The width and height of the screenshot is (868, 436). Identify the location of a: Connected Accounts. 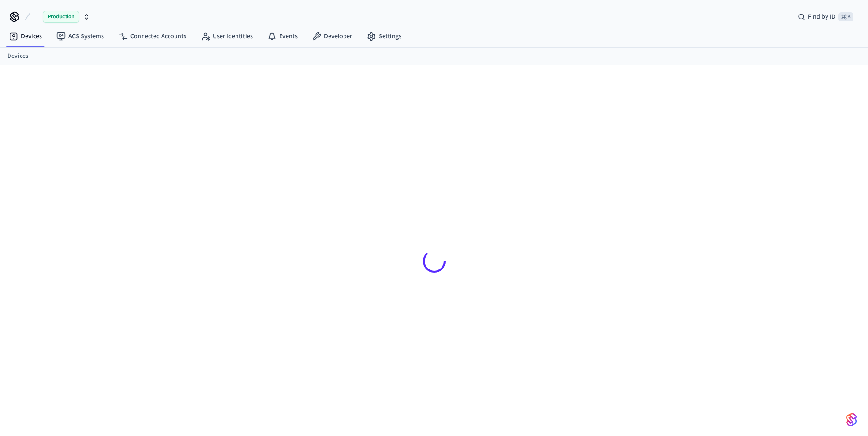
(152, 37).